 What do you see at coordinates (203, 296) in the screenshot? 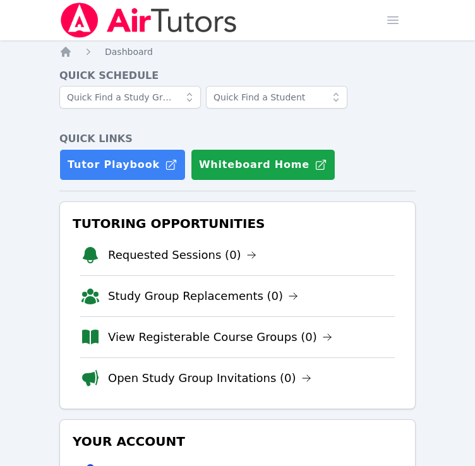
I see `a: Study Group Replacements (0)` at bounding box center [203, 296].